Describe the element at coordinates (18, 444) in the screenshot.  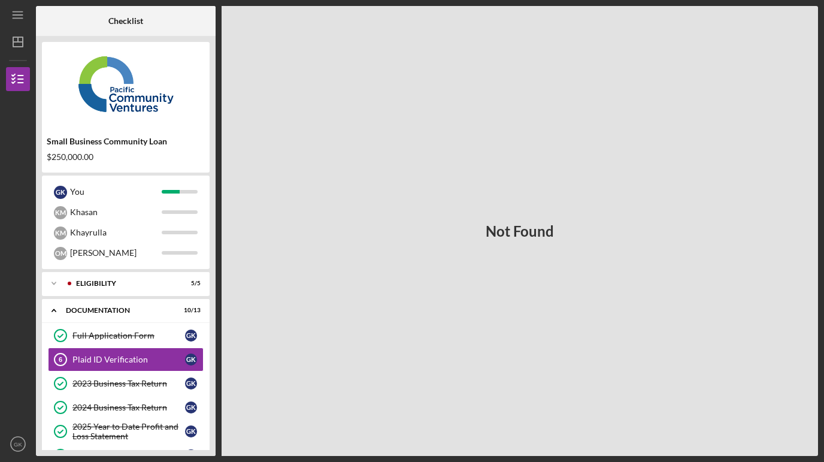
I see `text: GK` at that location.